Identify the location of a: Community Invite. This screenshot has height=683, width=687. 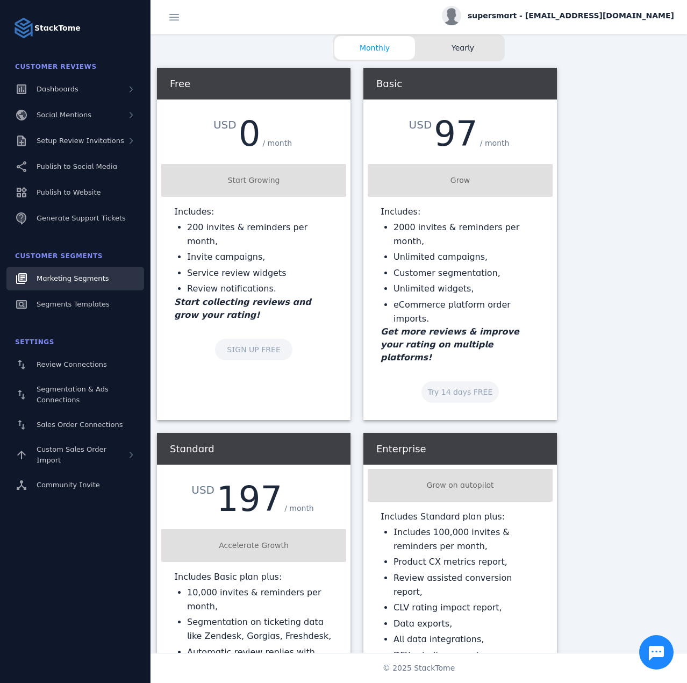
(75, 485).